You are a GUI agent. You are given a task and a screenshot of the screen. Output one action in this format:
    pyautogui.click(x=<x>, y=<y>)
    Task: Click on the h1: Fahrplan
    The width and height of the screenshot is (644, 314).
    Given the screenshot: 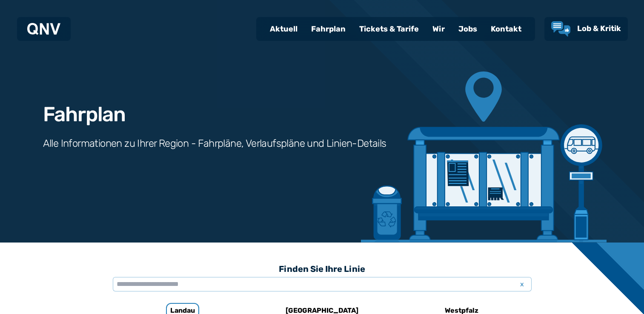 What is the action you would take?
    pyautogui.click(x=84, y=115)
    